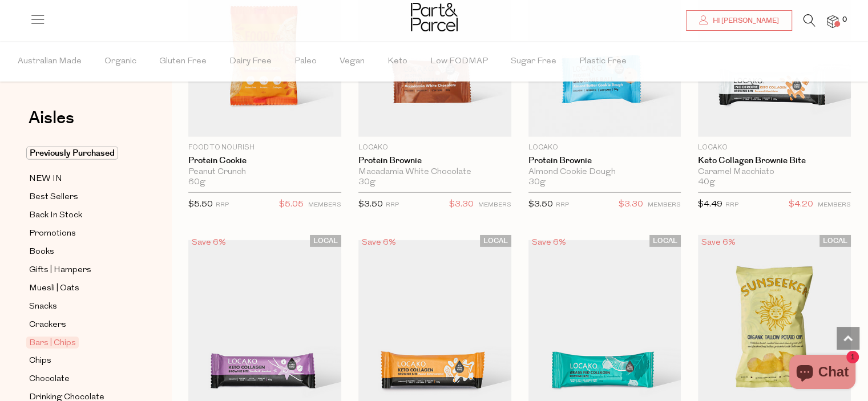  What do you see at coordinates (305, 61) in the screenshot?
I see `span: Paleo` at bounding box center [305, 61].